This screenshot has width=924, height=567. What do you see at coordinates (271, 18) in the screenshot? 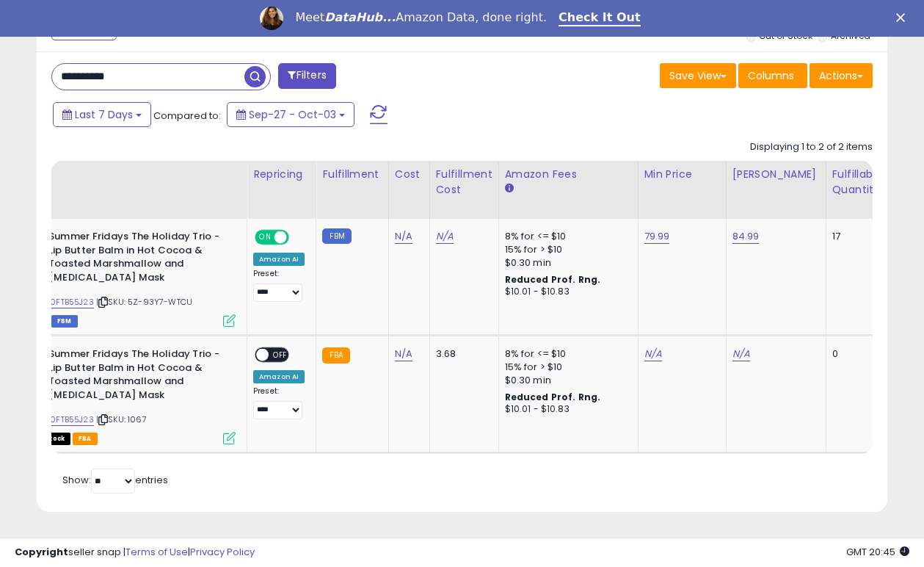
I see `img: Profile image for Georgie` at bounding box center [271, 18].